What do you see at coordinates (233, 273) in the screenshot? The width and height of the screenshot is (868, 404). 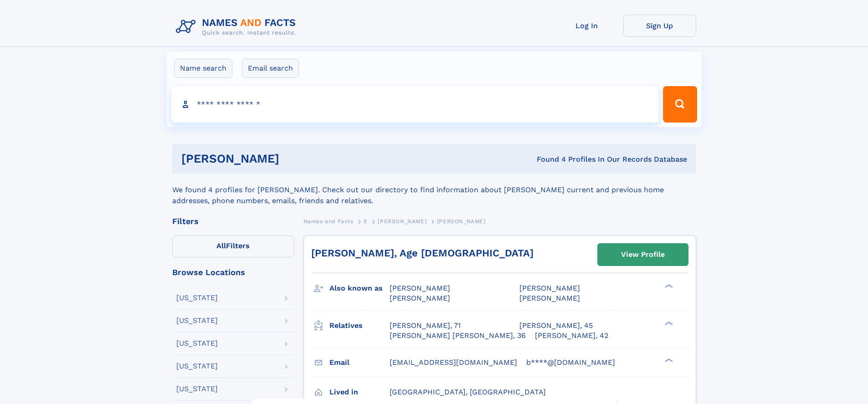 I see `div: Browse Locations` at bounding box center [233, 273].